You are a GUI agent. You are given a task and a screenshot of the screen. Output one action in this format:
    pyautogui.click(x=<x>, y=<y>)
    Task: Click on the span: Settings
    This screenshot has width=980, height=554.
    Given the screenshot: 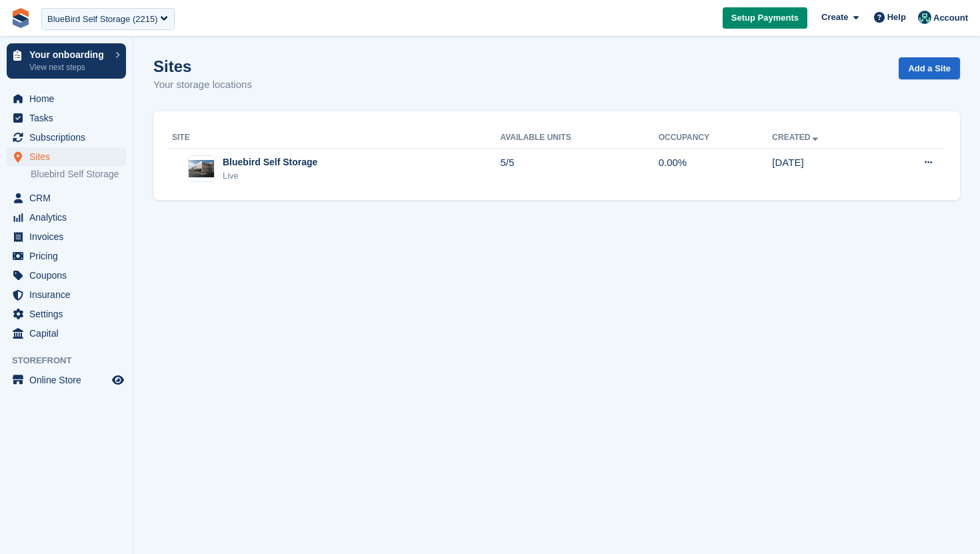 What is the action you would take?
    pyautogui.click(x=69, y=314)
    